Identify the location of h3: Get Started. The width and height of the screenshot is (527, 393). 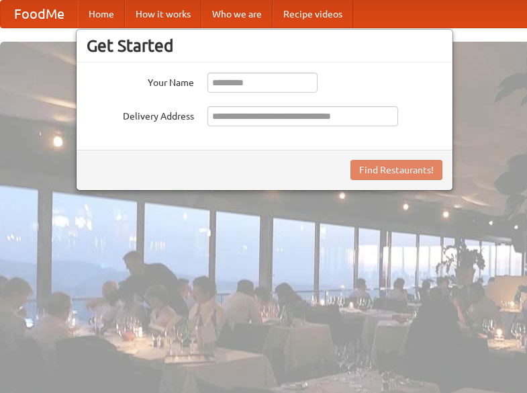
(265, 46).